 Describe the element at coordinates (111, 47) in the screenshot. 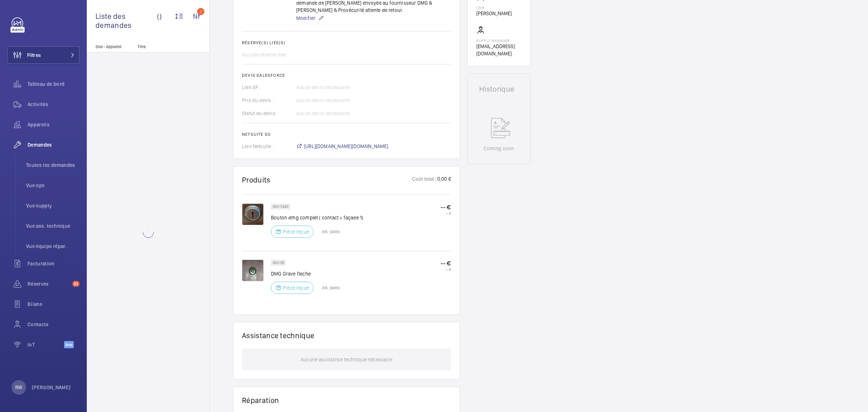

I see `p: Site - Appareil` at that location.